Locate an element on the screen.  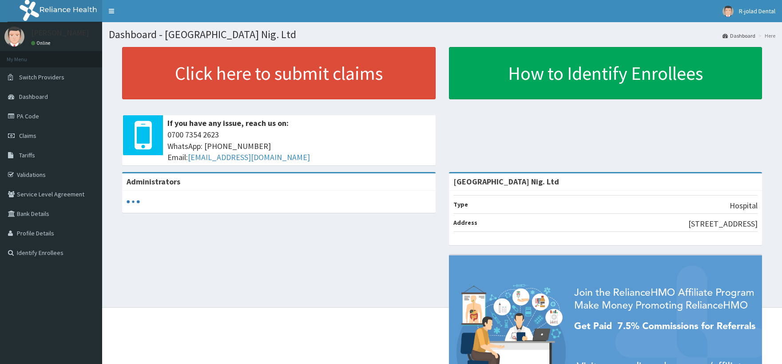
span: Claims is located at coordinates (28, 136).